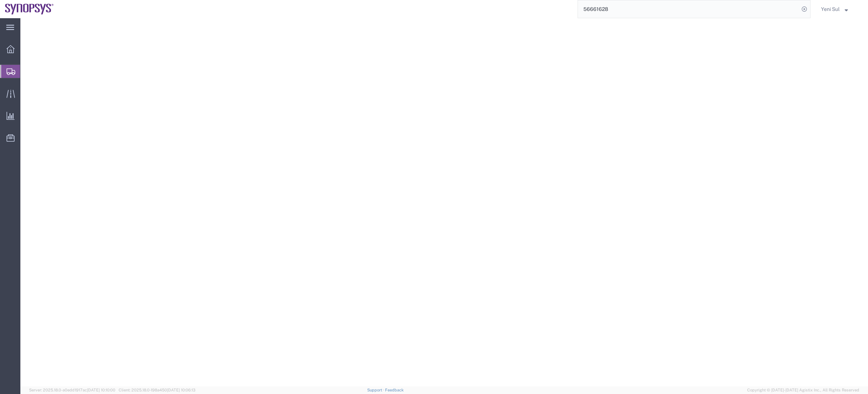 This screenshot has height=394, width=868. Describe the element at coordinates (72, 390) in the screenshot. I see `span: Server: 2025.18.0-a0edd1917ac` at that location.